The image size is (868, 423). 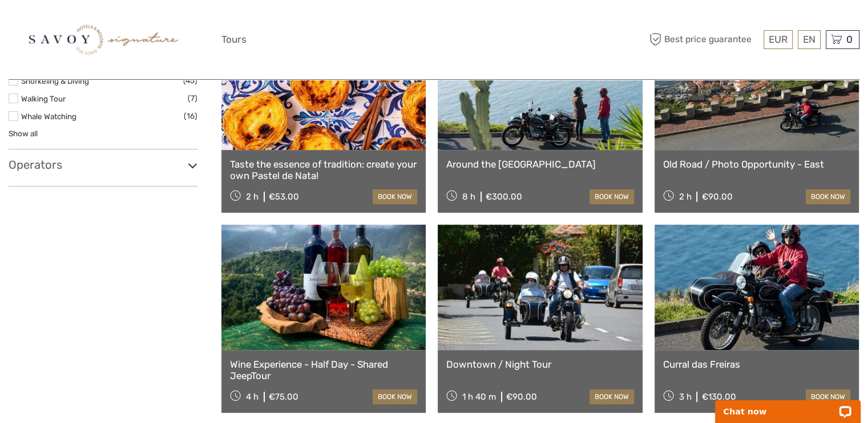 I want to click on a: Snorkeling & Diving, so click(x=55, y=81).